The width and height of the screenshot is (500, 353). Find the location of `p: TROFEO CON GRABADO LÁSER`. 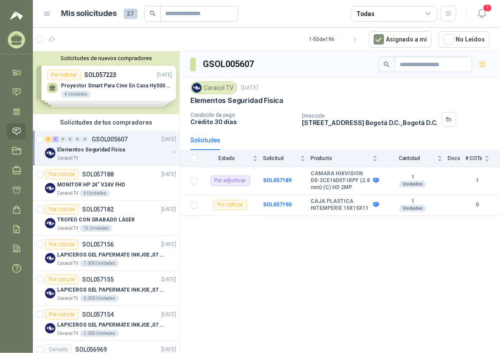

p: TROFEO CON GRABADO LÁSER is located at coordinates (96, 220).